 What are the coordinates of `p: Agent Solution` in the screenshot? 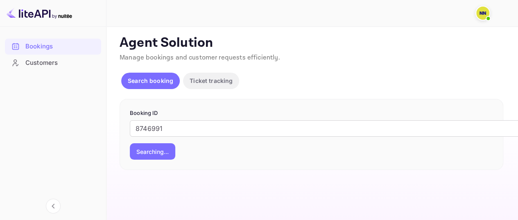 It's located at (311, 43).